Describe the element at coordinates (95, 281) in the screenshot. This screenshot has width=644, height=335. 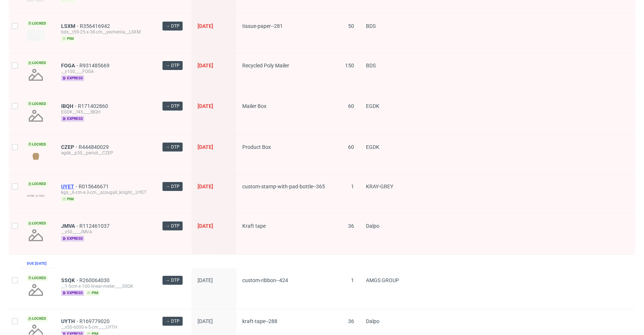
I see `span: R260064030` at that location.